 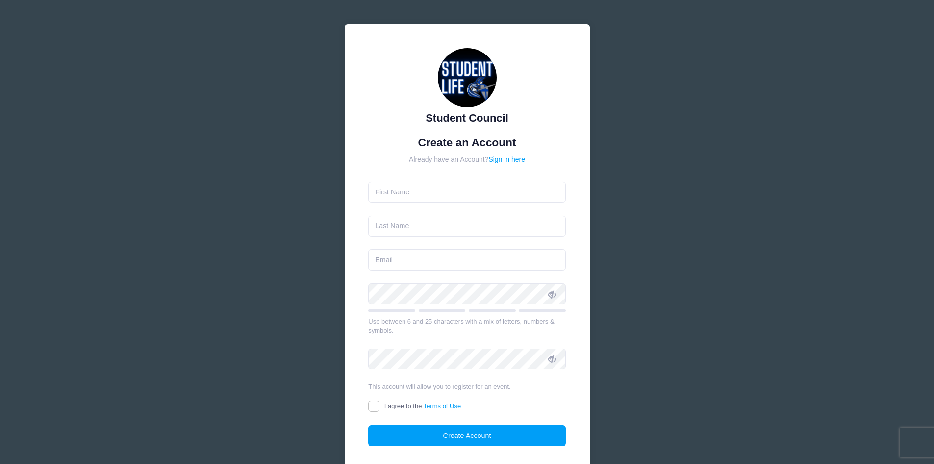 What do you see at coordinates (467, 118) in the screenshot?
I see `div: Student Council` at bounding box center [467, 118].